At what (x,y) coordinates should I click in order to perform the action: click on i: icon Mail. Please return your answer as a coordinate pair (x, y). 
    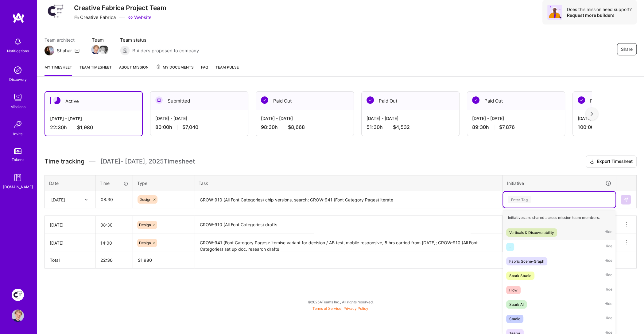
    Looking at the image, I should click on (77, 51).